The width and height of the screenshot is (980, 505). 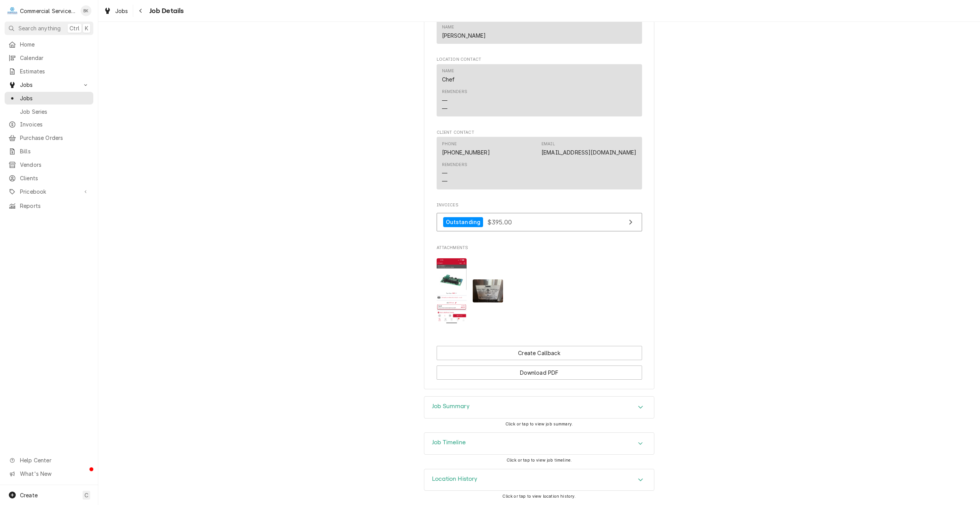 I want to click on div: Client Contact List, so click(x=539, y=164).